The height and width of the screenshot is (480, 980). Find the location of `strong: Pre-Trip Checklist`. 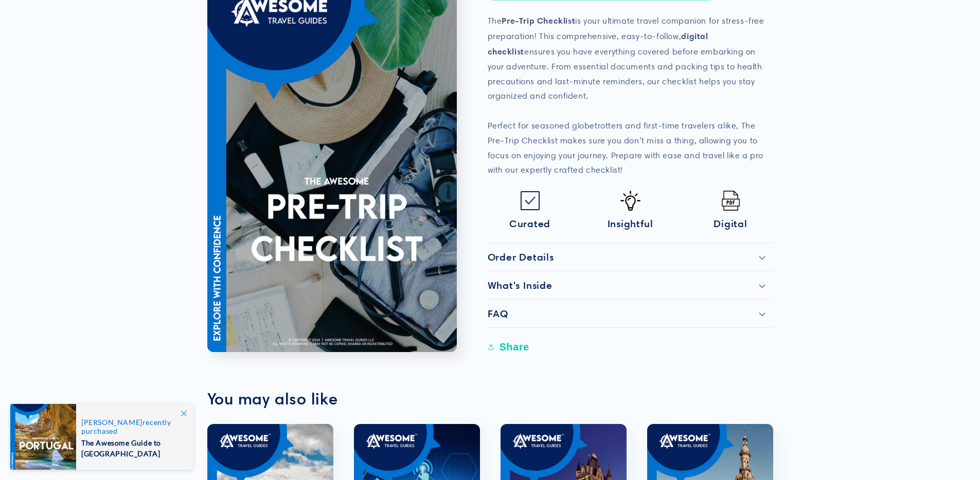

strong: Pre-Trip Checklist is located at coordinates (538, 20).